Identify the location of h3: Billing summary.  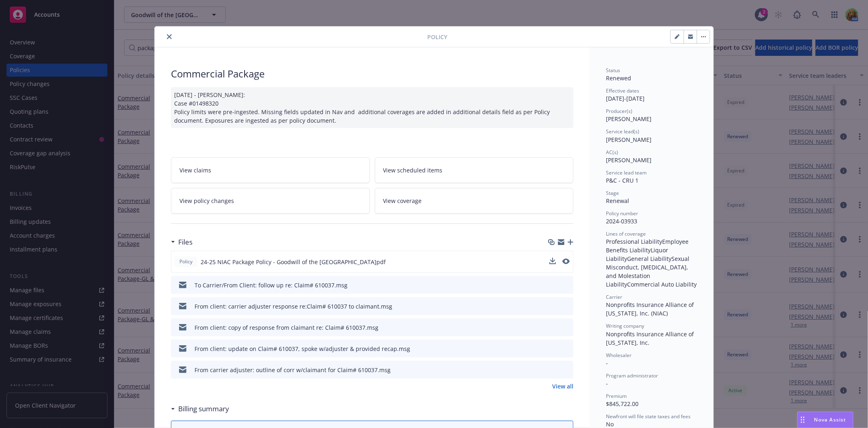
(203, 409).